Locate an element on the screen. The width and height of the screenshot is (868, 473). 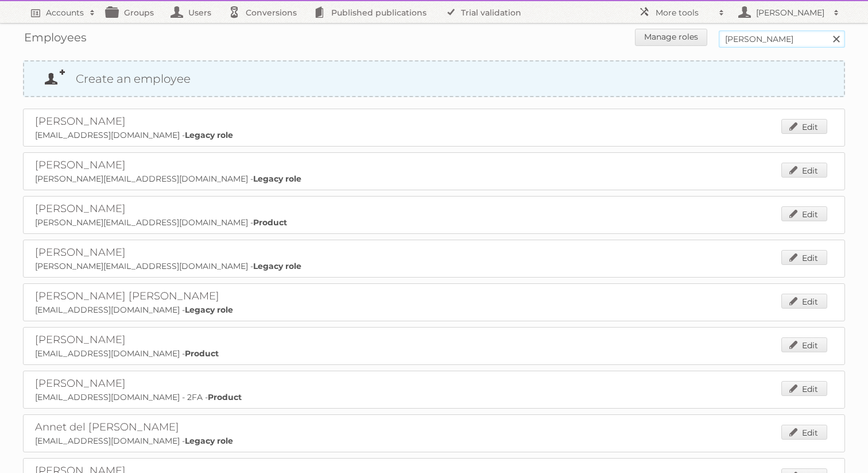
h2: Accounts is located at coordinates (65, 13).